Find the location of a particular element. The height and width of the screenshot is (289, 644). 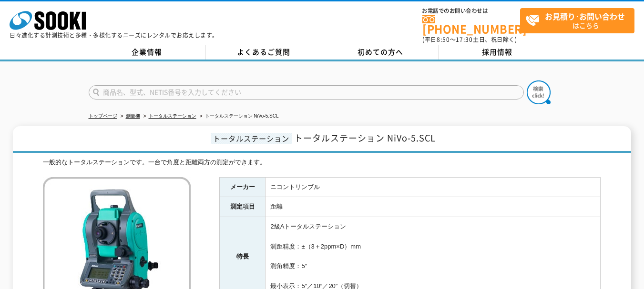

th: メーカー is located at coordinates (243, 187).